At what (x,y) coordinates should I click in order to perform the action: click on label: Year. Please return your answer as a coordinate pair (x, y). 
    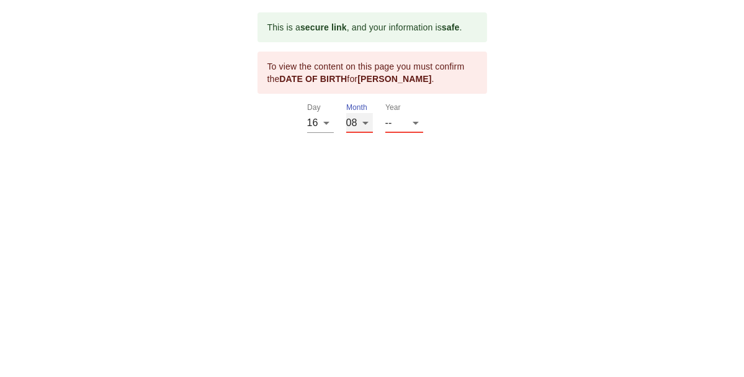
    Looking at the image, I should click on (393, 108).